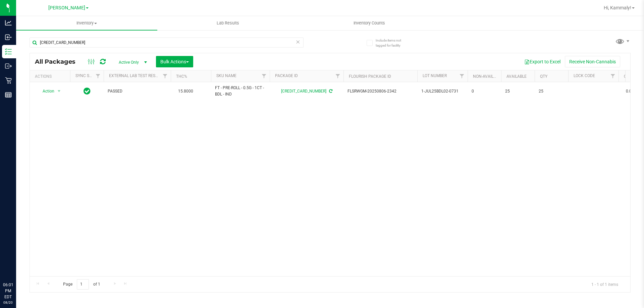 The height and width of the screenshot is (308, 644). Describe the element at coordinates (59, 62) in the screenshot. I see `span: All Packages` at that location.